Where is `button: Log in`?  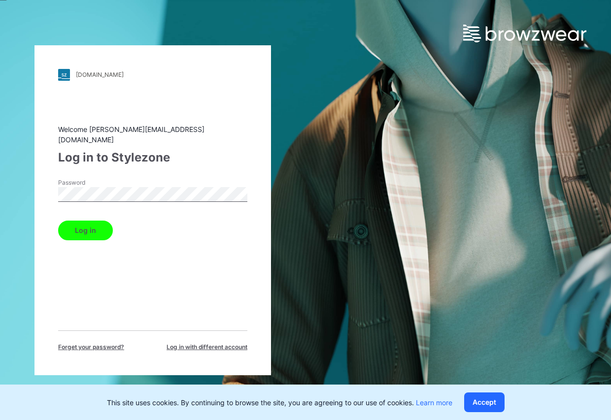
button: Log in is located at coordinates (85, 231).